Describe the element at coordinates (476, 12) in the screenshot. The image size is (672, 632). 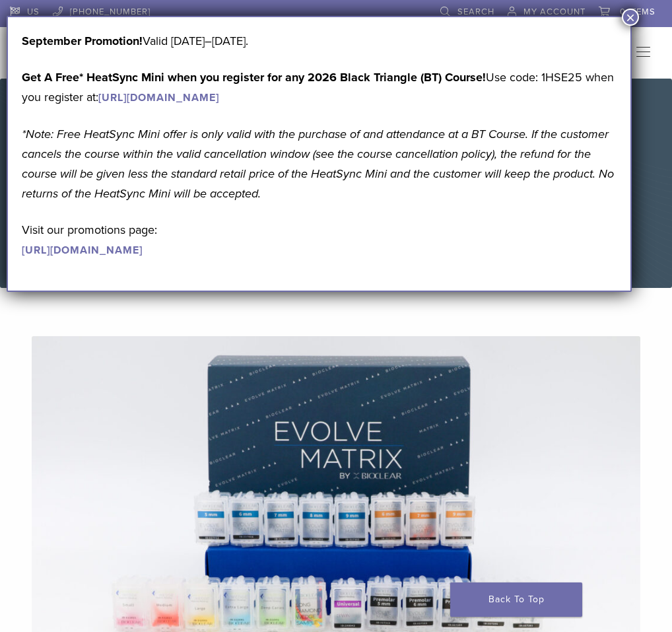
I see `span: Search` at that location.